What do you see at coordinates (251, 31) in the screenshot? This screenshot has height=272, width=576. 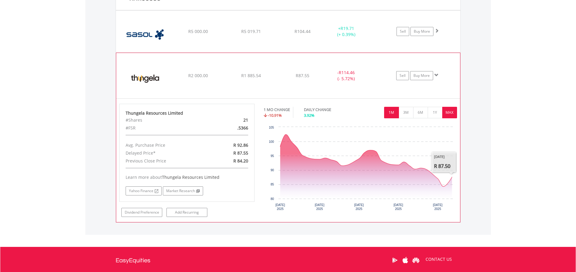 I see `span: R5 019.71` at bounding box center [251, 31].